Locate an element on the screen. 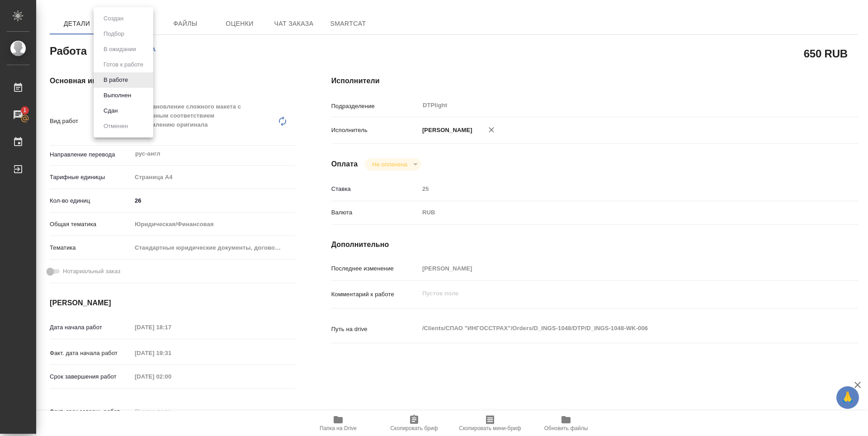 This screenshot has height=436, width=868. button: В ожидании is located at coordinates (120, 49).